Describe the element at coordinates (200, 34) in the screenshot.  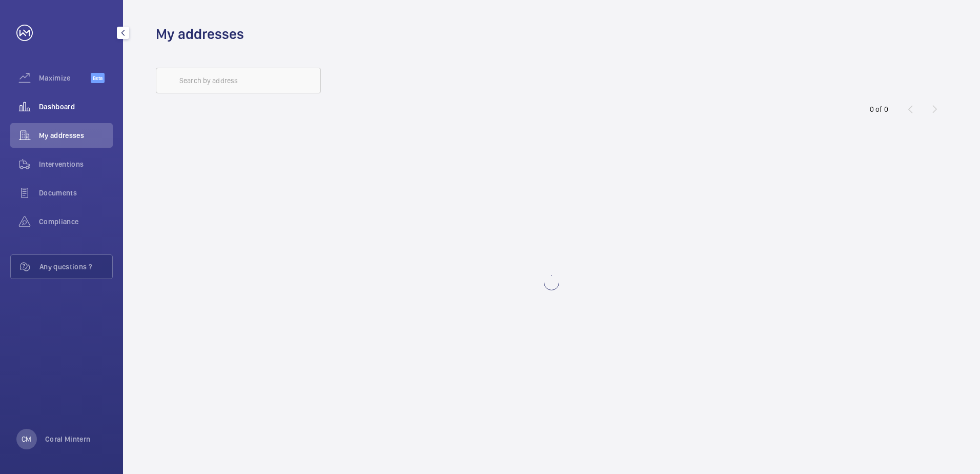
I see `h1: My addresses` at that location.